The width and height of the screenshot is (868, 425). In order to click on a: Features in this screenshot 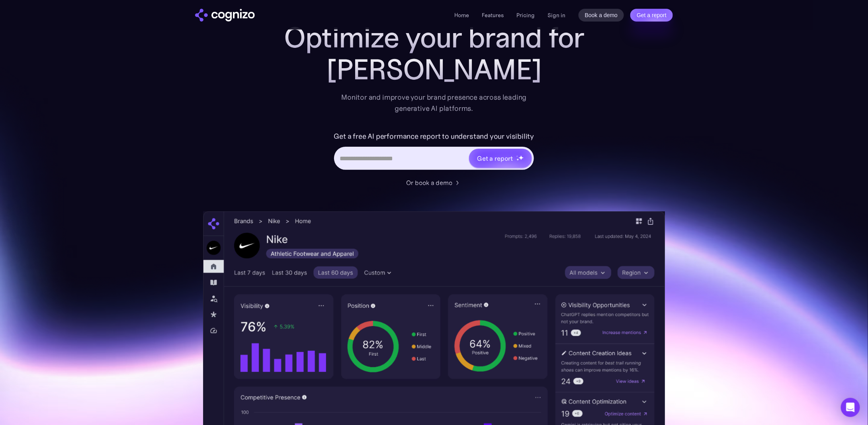, I will do `click(493, 15)`.